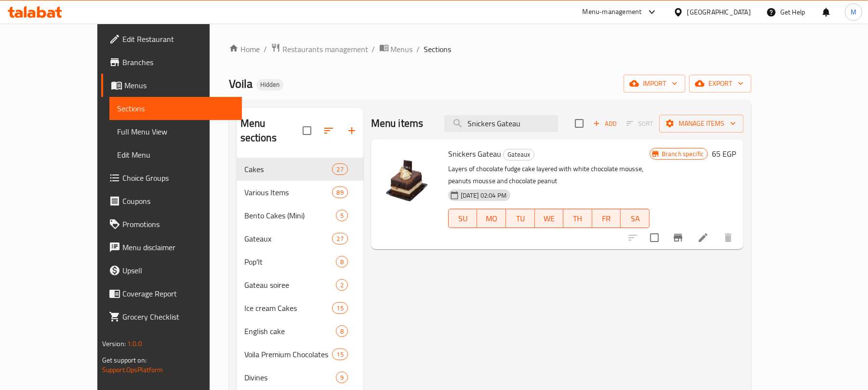  Describe the element at coordinates (299, 308) in the screenshot. I see `div: Ice cream Cakes15` at that location.